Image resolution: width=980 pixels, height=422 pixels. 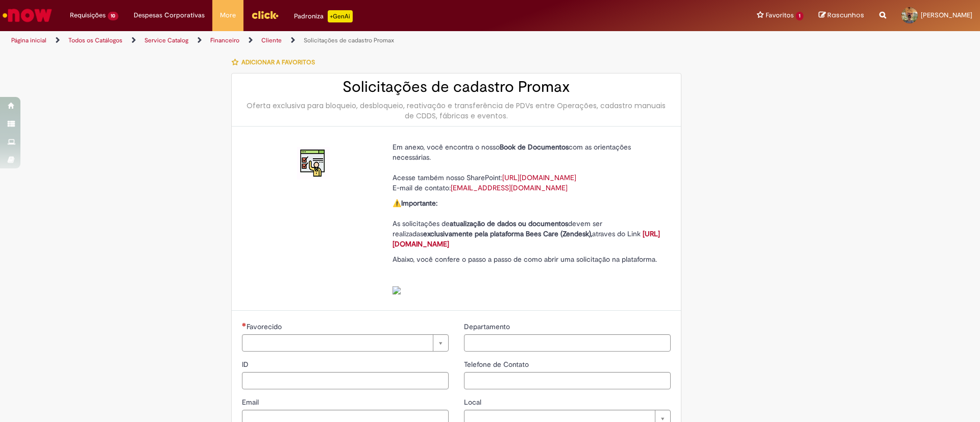 I want to click on img: Solicitações de cadastro Promax, so click(x=314, y=163).